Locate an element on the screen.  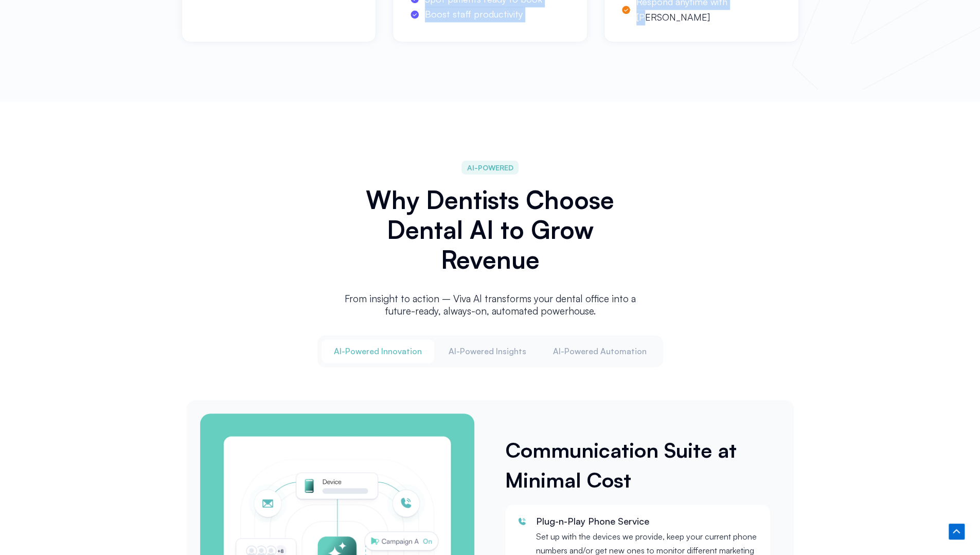
span: Al-Powered Innovation is located at coordinates (378, 351).